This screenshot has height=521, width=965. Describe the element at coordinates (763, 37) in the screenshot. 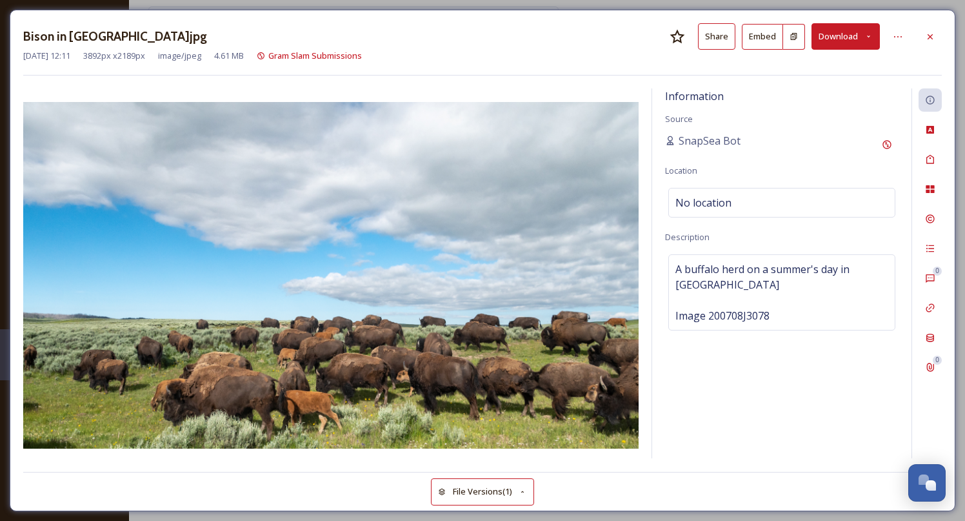

I see `button: Embed` at that location.